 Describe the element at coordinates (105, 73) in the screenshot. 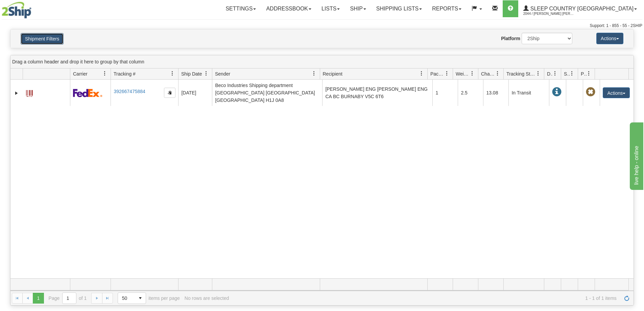

I see `a: Carrier filter column settings` at that location.